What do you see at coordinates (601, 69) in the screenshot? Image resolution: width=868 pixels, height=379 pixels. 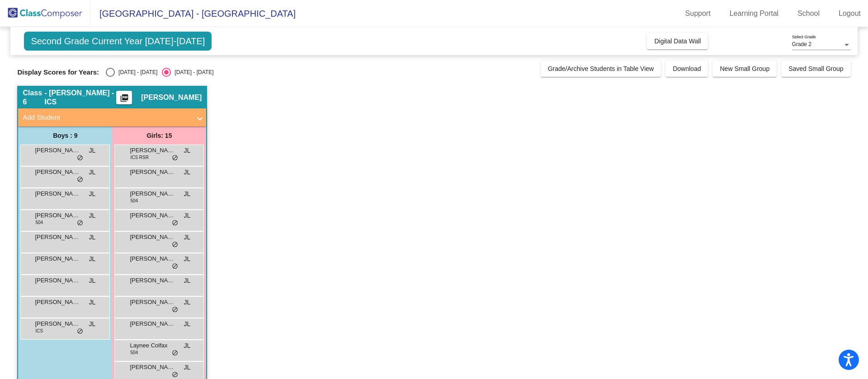 I see `button: Grade/Archive Students in Table View` at bounding box center [601, 69].